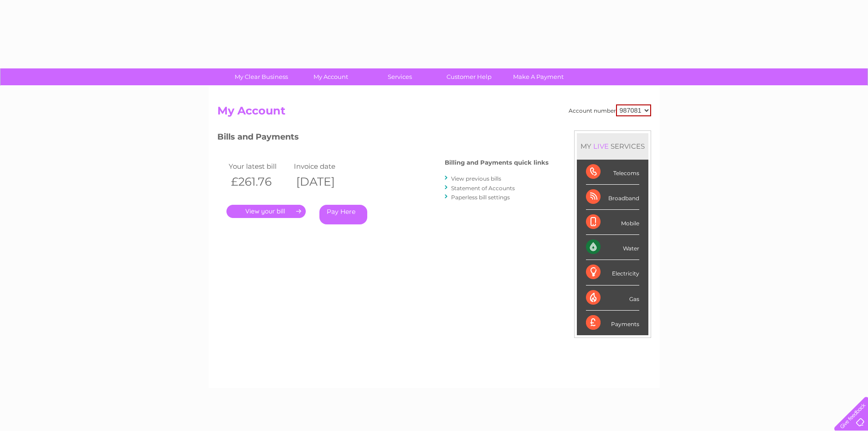 This screenshot has width=868, height=431. I want to click on a: Customer Help, so click(469, 77).